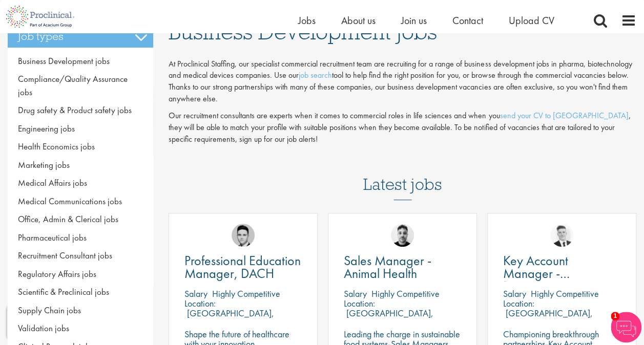 The image size is (644, 345). What do you see at coordinates (387, 267) in the screenshot?
I see `span: Sales Manager - Animal Health` at bounding box center [387, 267].